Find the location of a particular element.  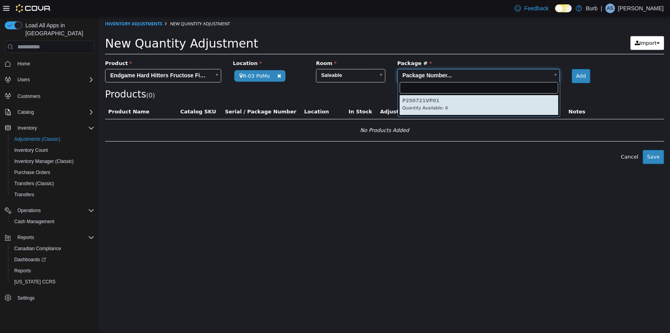

button: Customers is located at coordinates (50, 96).